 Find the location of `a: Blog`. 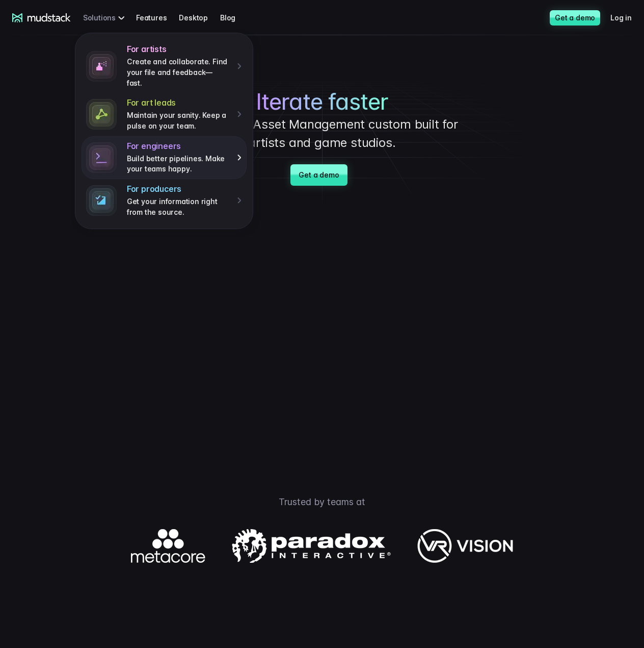

a: Blog is located at coordinates (234, 17).